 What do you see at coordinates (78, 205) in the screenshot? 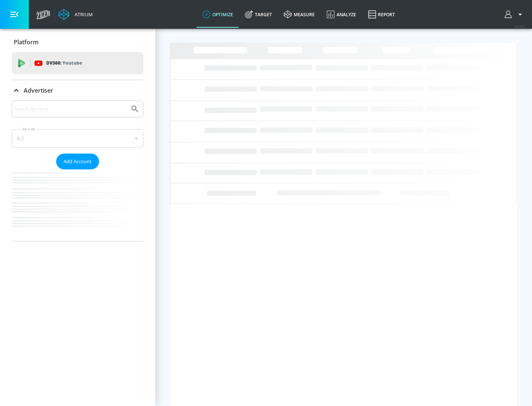
I see `nav: list of Advertiser` at bounding box center [78, 205].